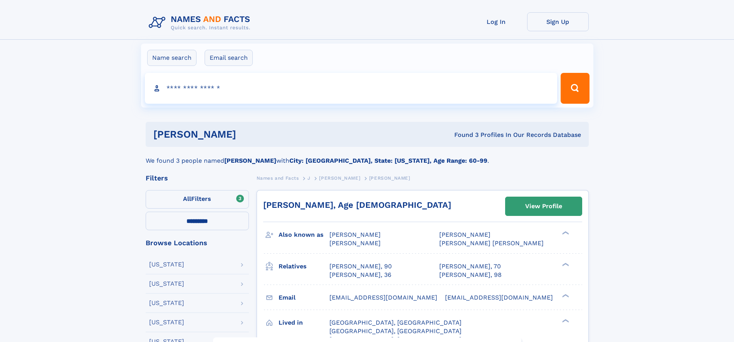 This screenshot has height=342, width=734. I want to click on div: We found 3 people named with ., so click(367, 156).